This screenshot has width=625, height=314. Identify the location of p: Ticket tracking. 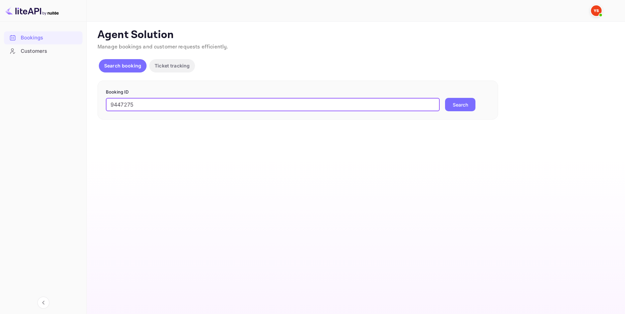
(172, 65).